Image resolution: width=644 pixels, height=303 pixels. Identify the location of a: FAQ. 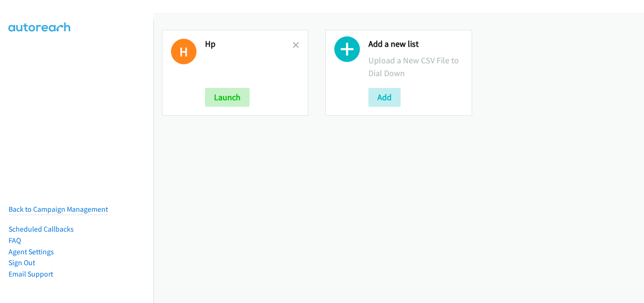
(15, 240).